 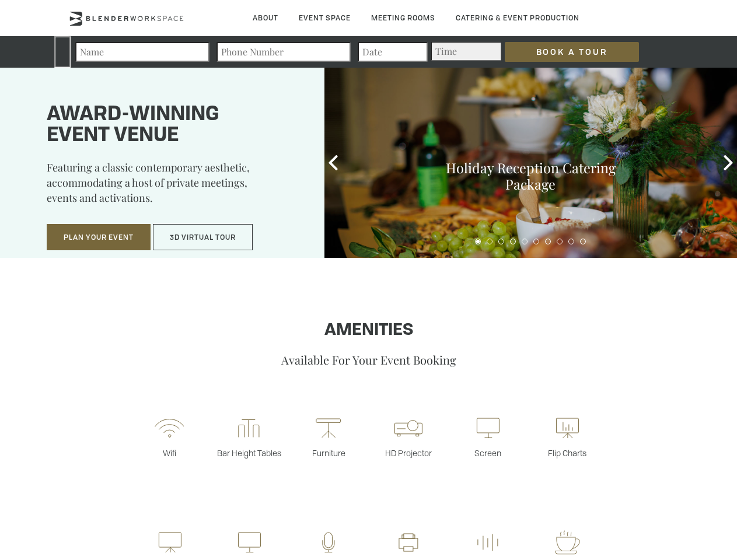 I want to click on p: Wifi, so click(x=169, y=453).